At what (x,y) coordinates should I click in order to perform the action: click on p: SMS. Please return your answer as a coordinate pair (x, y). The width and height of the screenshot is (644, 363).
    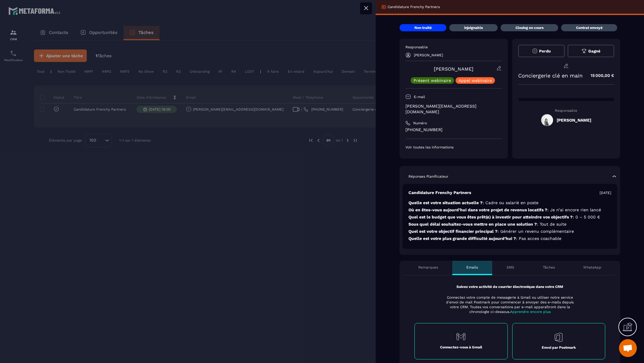
    Looking at the image, I should click on (510, 268).